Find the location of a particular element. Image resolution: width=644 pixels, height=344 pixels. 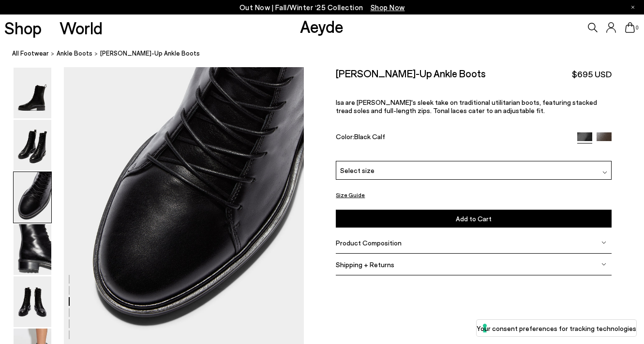

span: Add to Cart is located at coordinates (474, 219).